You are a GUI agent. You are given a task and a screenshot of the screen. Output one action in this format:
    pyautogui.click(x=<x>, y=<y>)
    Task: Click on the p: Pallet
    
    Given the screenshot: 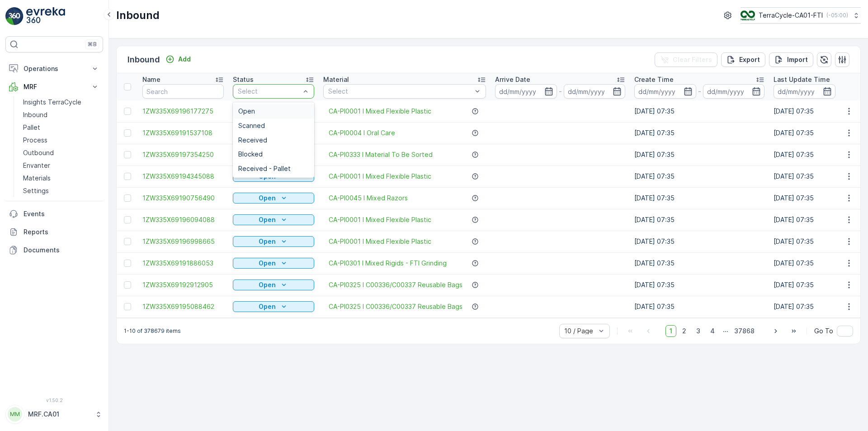 What is the action you would take?
    pyautogui.click(x=32, y=128)
    